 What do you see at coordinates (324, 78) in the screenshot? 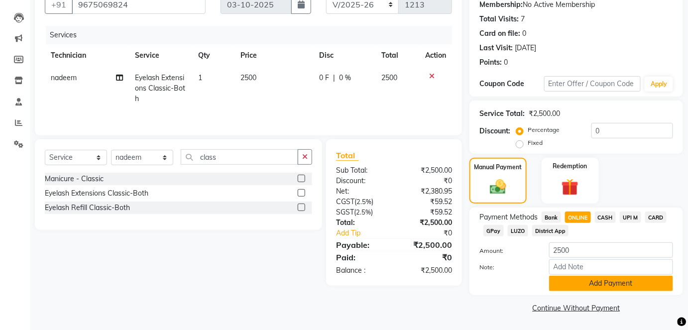
I see `span: 0 F` at bounding box center [324, 78].